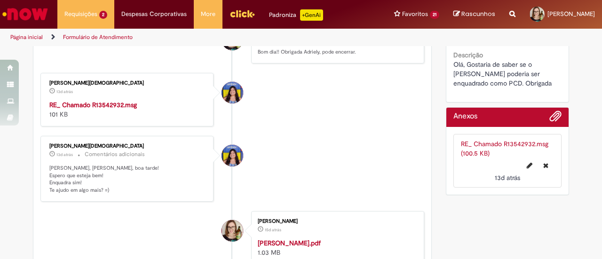  Describe the element at coordinates (242, 14) in the screenshot. I see `img: click_logo_yellow_360x200.png` at that location.